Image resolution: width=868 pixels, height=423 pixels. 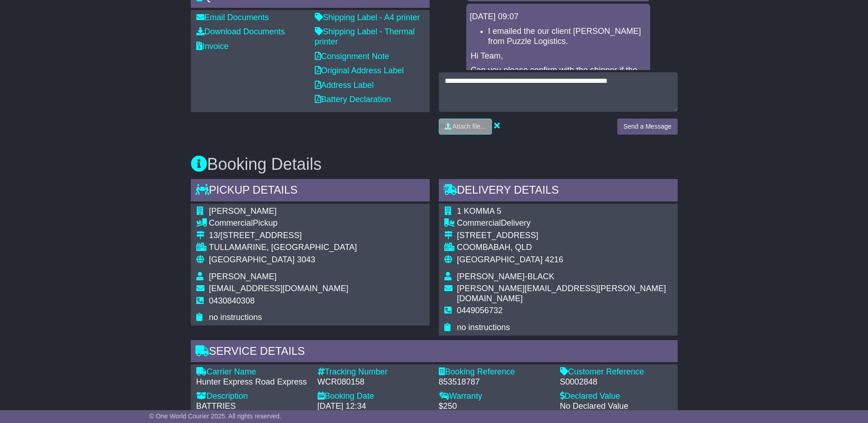 I want to click on a: Email Documents, so click(x=233, y=17).